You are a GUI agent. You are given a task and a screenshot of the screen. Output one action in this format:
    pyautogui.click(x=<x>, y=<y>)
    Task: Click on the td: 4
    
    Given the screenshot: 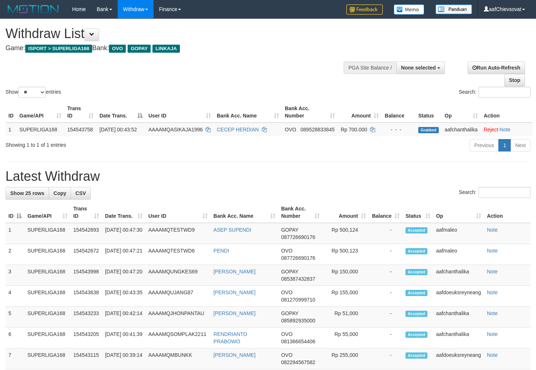 What is the action you would take?
    pyautogui.click(x=15, y=296)
    